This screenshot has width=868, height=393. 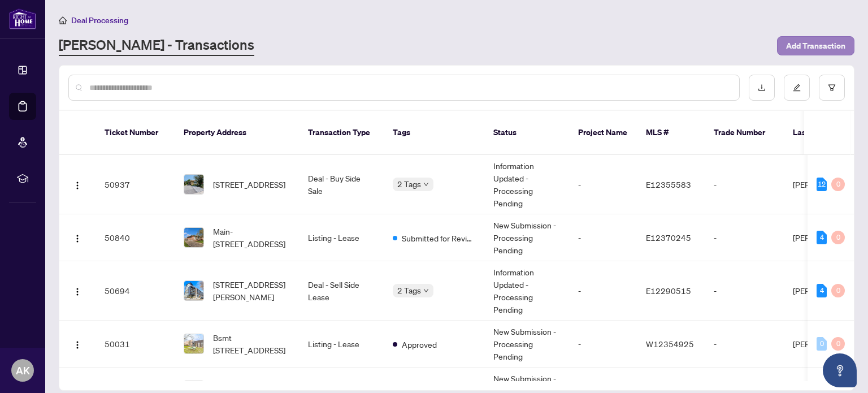 What do you see at coordinates (670, 344) in the screenshot?
I see `span: W12354925` at bounding box center [670, 344].